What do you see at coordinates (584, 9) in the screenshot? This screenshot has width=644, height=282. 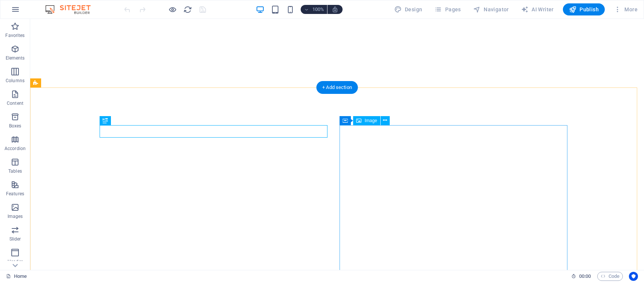 I see `span: Publish` at bounding box center [584, 9].